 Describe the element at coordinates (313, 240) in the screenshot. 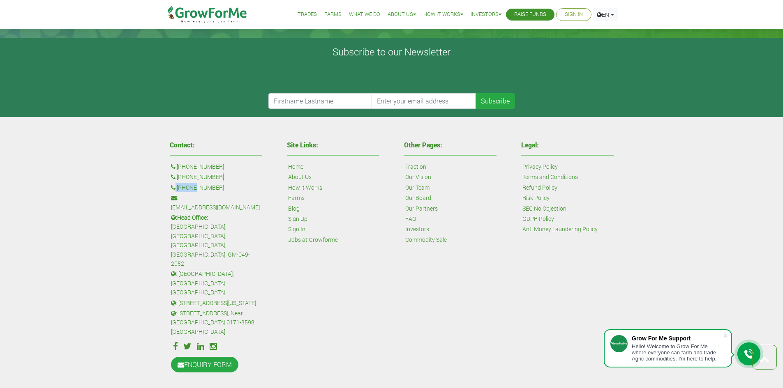

I see `a: Jobs at Growforme` at that location.